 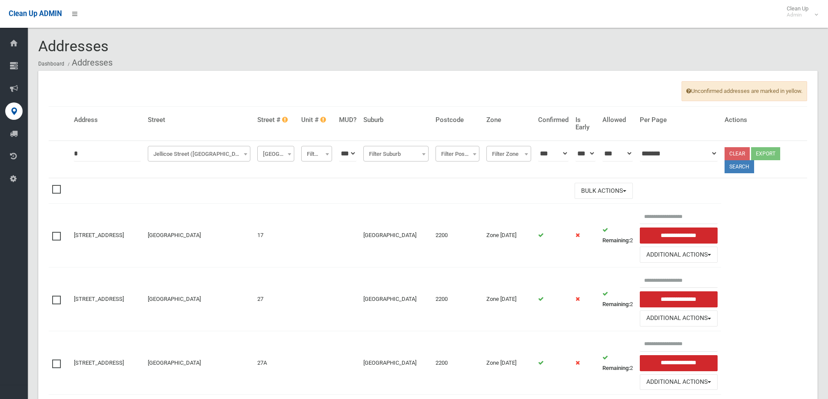 What do you see at coordinates (603, 191) in the screenshot?
I see `button: Bulk Actions` at bounding box center [603, 191].